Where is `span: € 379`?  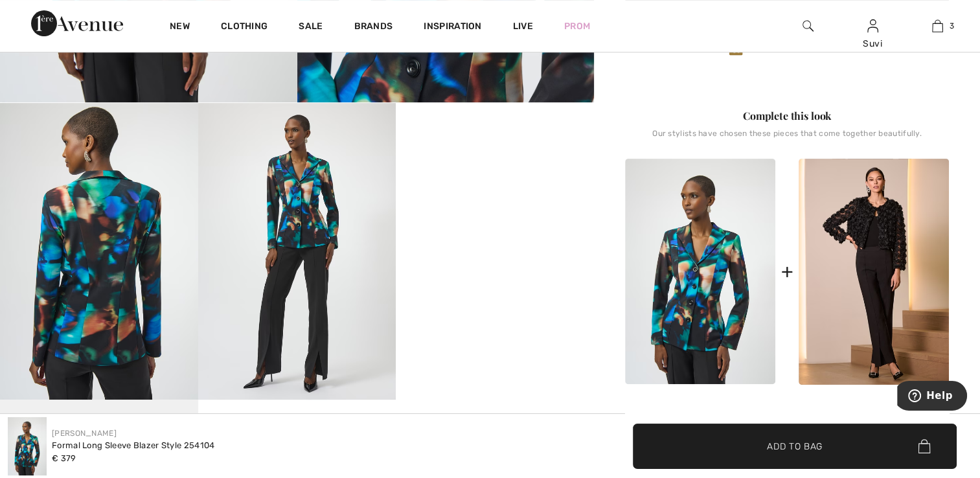 span: € 379 is located at coordinates (64, 458).